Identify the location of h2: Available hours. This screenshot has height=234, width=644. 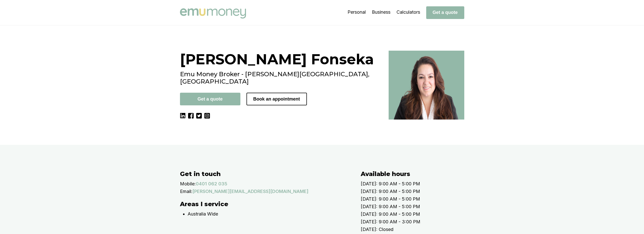
(418, 174).